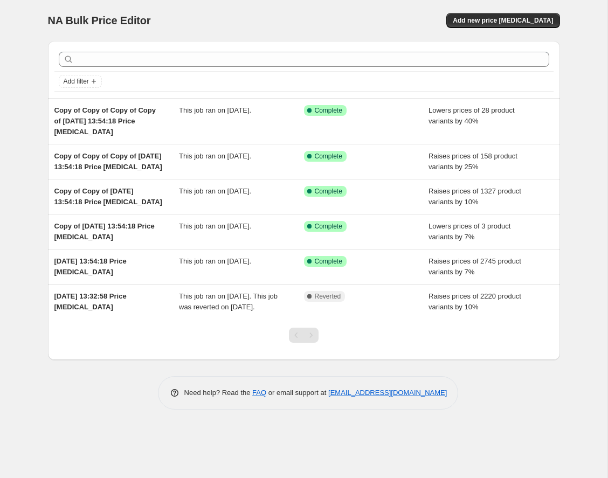  Describe the element at coordinates (475, 266) in the screenshot. I see `span: Raises prices of 2745 product variants by 7%` at that location.